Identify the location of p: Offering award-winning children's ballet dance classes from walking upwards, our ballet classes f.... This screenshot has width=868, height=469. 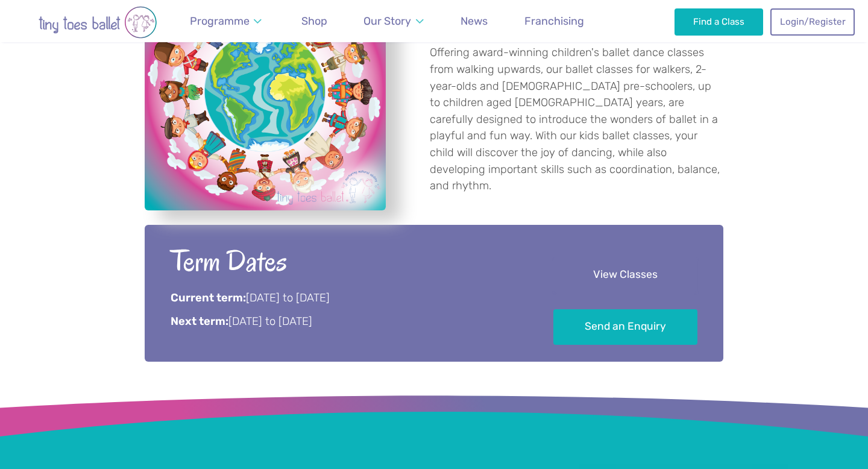
(576, 119).